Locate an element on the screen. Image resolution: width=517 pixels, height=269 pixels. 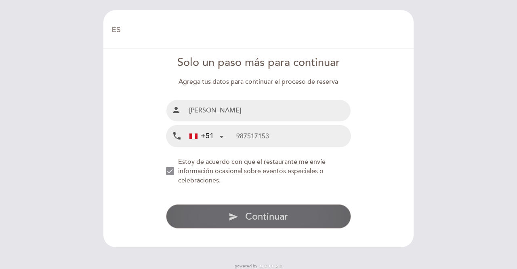
img: MEITRE is located at coordinates (271, 266).